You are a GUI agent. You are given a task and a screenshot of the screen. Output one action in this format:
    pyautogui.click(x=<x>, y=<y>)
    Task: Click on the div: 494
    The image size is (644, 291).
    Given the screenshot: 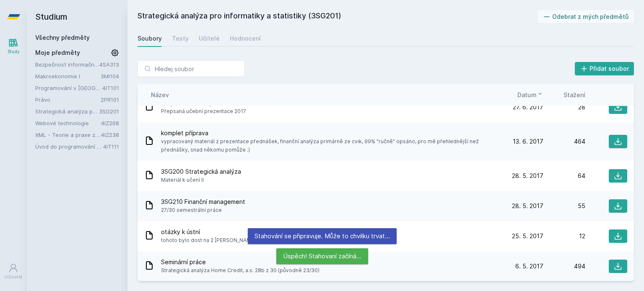 What is the action you would take?
    pyautogui.click(x=565, y=266)
    